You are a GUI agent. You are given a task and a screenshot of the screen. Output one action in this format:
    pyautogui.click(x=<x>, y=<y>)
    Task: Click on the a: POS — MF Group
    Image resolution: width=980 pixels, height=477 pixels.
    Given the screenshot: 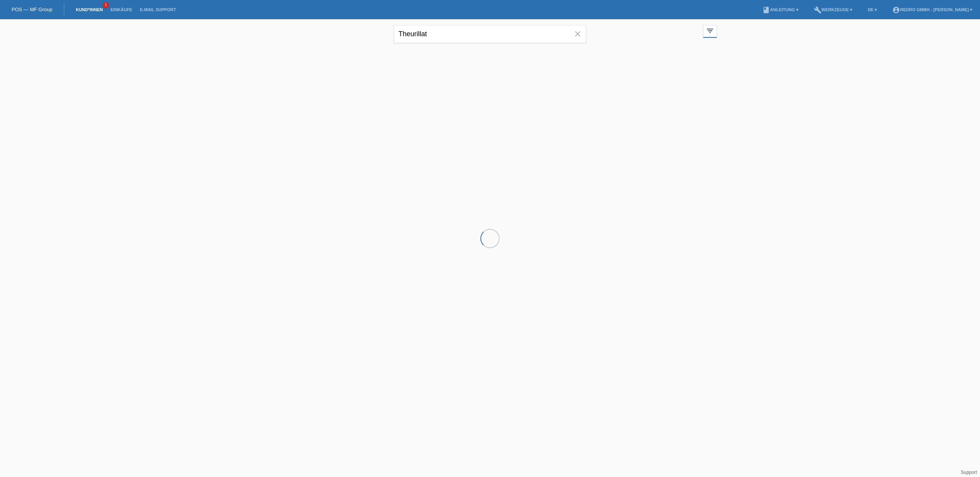 What is the action you would take?
    pyautogui.click(x=32, y=9)
    